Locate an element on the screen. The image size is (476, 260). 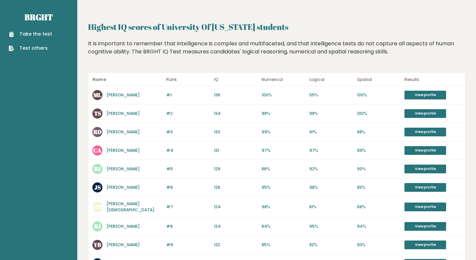
a: Take the test is located at coordinates (30, 34).